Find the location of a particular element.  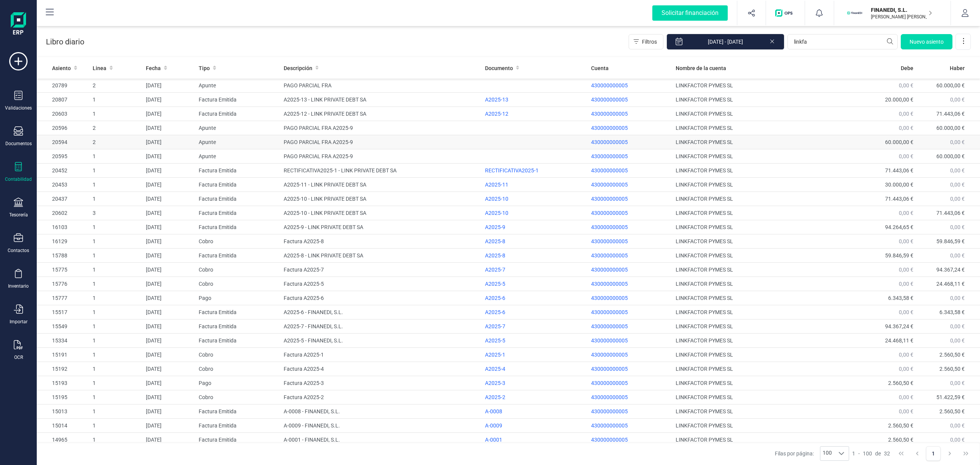

td: A2025-6 - FINANEDI, S.L. is located at coordinates (381, 312).